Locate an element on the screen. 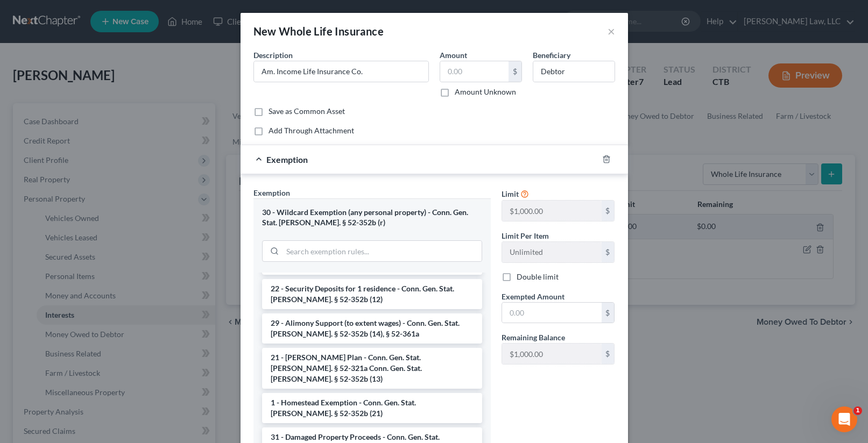  label: Limit Per Item is located at coordinates (525, 236).